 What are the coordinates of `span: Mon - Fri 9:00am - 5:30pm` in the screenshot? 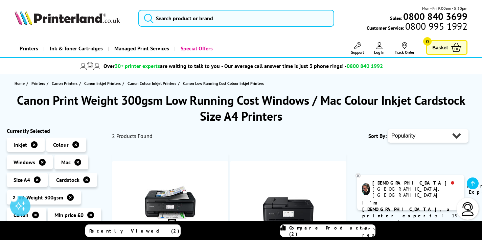 It's located at (445, 8).